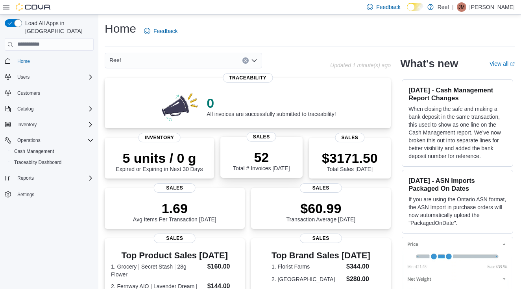  What do you see at coordinates (360, 65) in the screenshot?
I see `p: Updated 1 minute(s) ago` at bounding box center [360, 65].